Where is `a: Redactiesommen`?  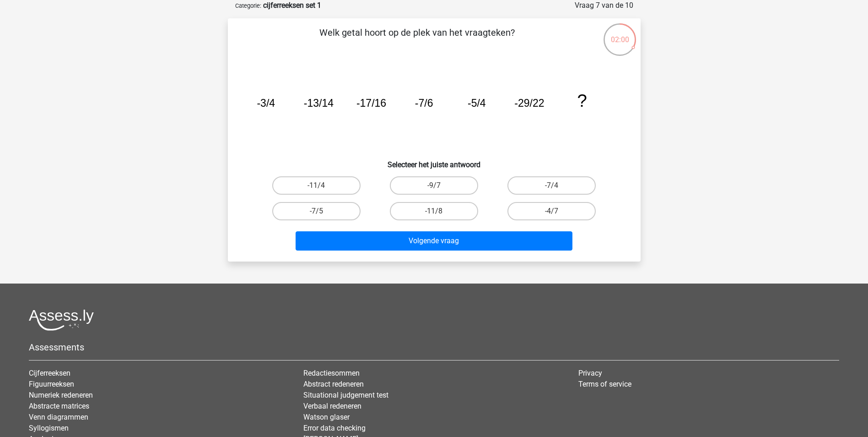
a: Redactiesommen is located at coordinates (331, 373).